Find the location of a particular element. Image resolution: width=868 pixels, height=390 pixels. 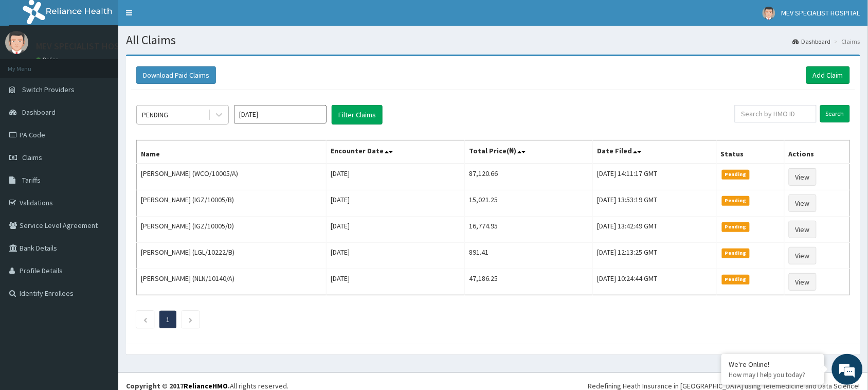

th: Actions is located at coordinates (817, 152).